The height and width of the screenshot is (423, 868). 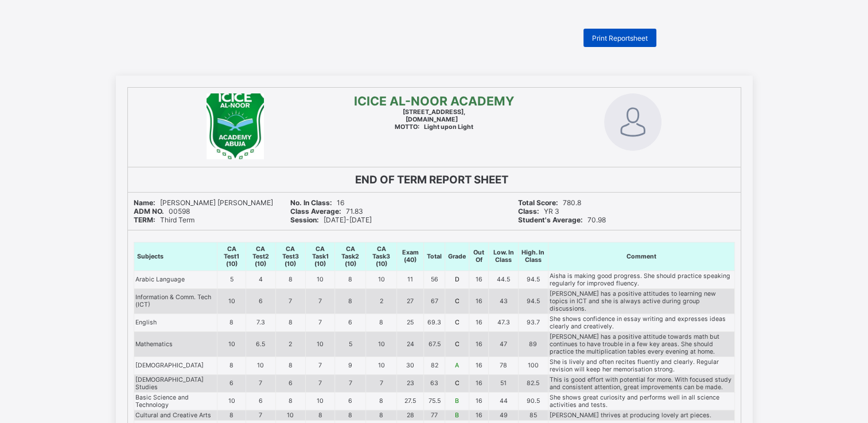 What do you see at coordinates (533, 322) in the screenshot?
I see `td: 93.7` at bounding box center [533, 322].